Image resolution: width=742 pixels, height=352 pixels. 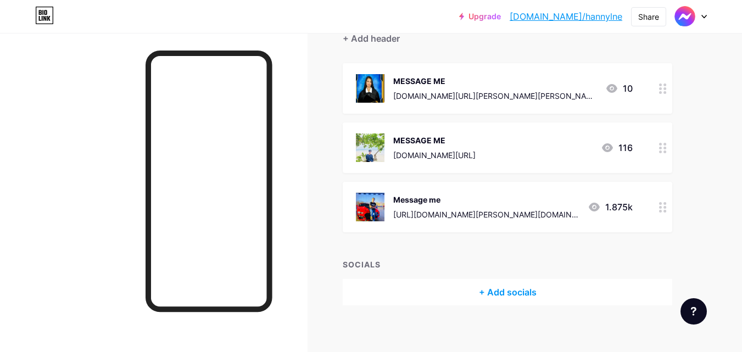 I want to click on div: 116, so click(x=616, y=148).